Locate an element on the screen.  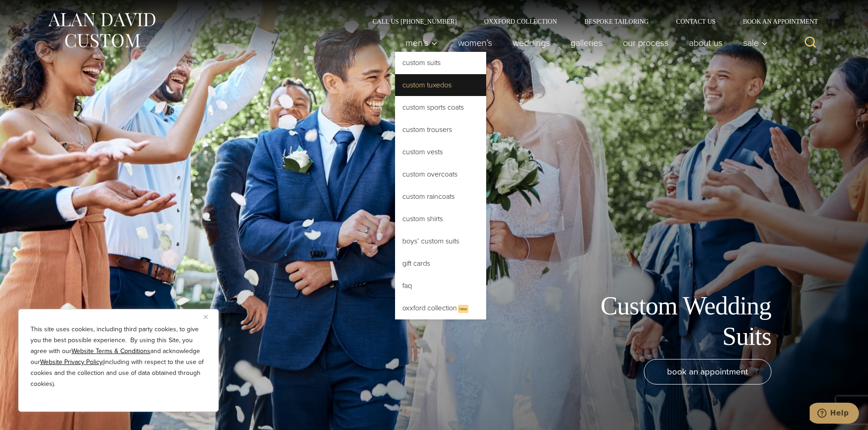
a: Custom Overcoats is located at coordinates (441, 174).